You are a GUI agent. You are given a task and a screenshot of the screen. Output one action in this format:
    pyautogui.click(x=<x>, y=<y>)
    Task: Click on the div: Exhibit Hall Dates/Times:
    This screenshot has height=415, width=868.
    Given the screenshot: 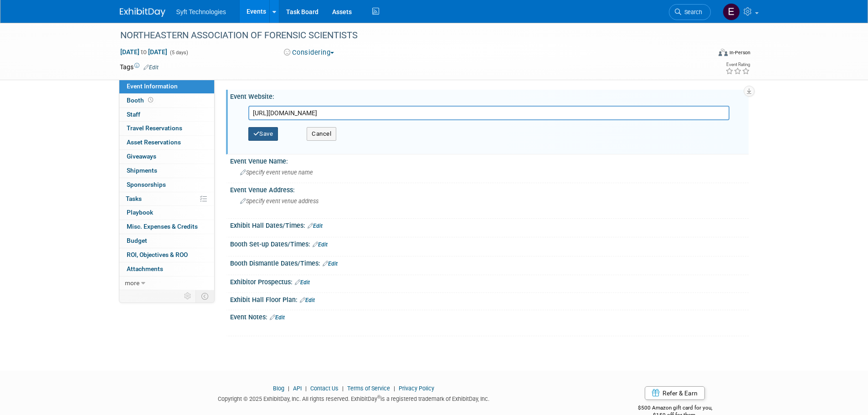 What is the action you would take?
    pyautogui.click(x=490, y=224)
    